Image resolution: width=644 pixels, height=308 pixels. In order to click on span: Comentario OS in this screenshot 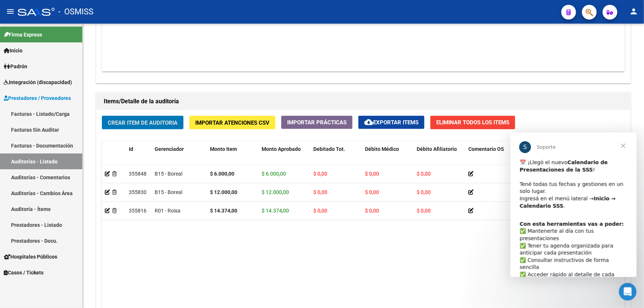, I will do `click(486, 149)`.